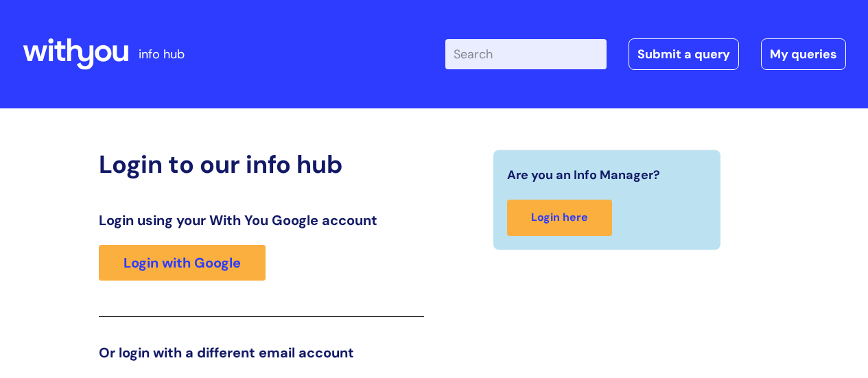 Image resolution: width=868 pixels, height=378 pixels. I want to click on a: Submit a query, so click(683, 54).